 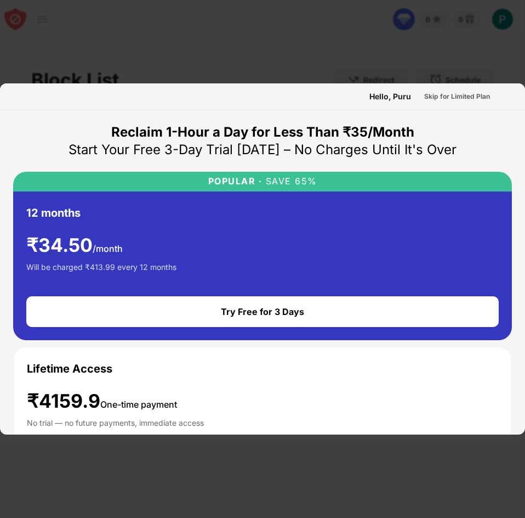 I want to click on span: /month, so click(x=107, y=248).